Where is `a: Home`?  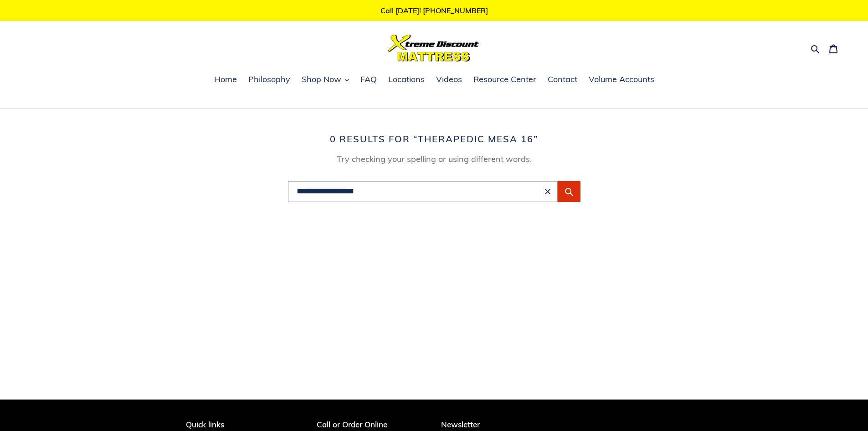 a: Home is located at coordinates (226, 79).